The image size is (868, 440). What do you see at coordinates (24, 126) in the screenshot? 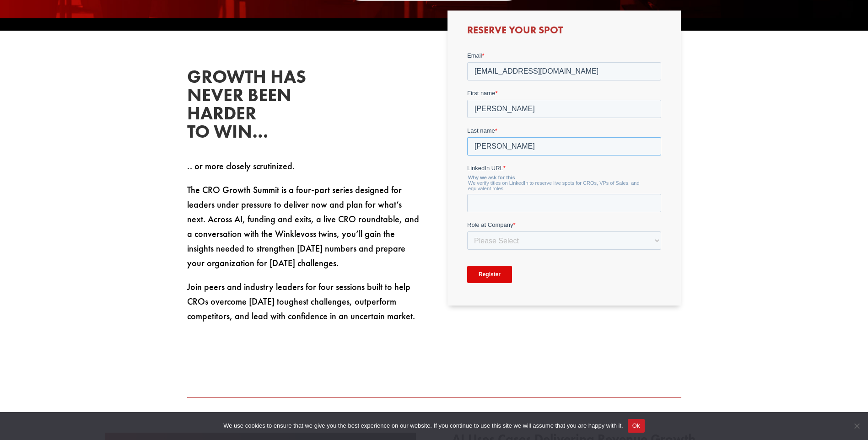
I see `strong: Why we ask for this` at bounding box center [24, 126].